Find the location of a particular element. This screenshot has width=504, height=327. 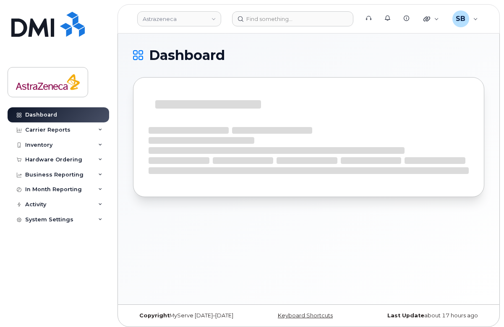

span: Dashboard is located at coordinates (187, 55).